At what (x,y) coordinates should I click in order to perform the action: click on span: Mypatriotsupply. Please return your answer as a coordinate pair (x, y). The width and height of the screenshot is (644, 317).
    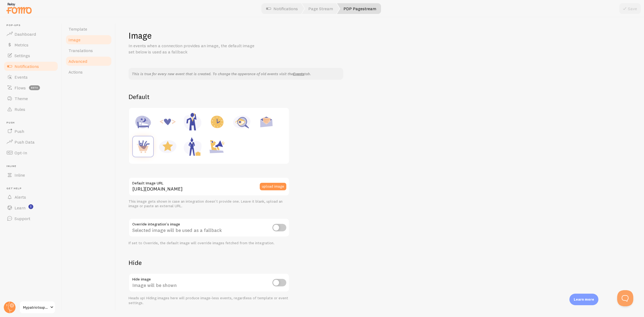
    Looking at the image, I should click on (35, 308).